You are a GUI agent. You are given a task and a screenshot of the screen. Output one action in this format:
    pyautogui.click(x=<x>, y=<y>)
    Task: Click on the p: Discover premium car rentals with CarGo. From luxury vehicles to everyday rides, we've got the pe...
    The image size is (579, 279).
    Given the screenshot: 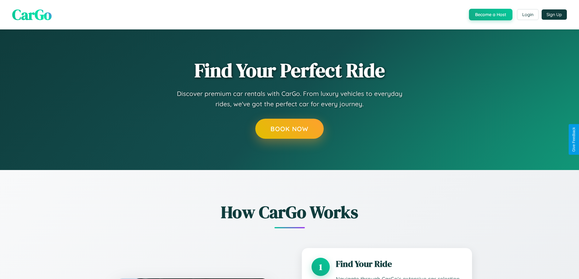 What is the action you would take?
    pyautogui.click(x=290, y=99)
    